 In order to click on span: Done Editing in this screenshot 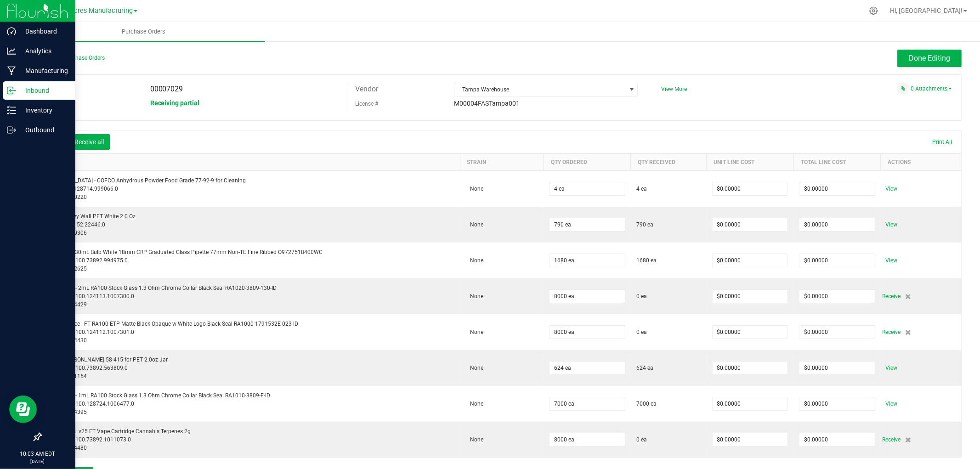, I will do `click(930, 58)`.